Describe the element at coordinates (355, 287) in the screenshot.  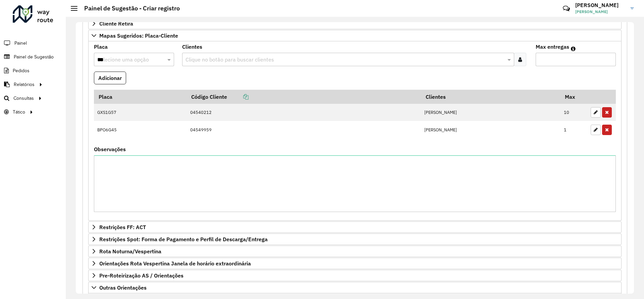
I see `a: Outras Orientações` at that location.